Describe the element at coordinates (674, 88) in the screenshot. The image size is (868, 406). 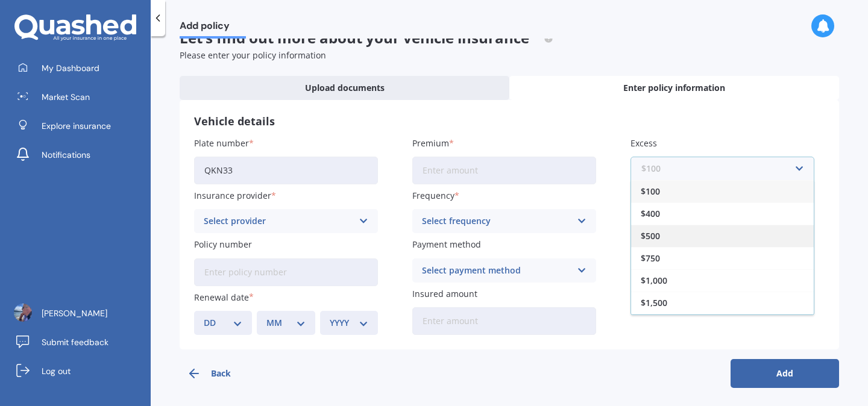
I see `span: Enter policy information` at that location.